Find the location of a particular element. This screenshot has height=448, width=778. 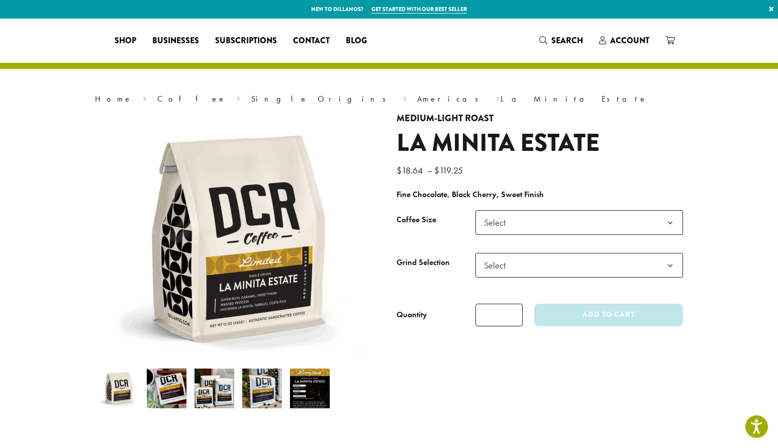

div: Quantity is located at coordinates (412, 315).